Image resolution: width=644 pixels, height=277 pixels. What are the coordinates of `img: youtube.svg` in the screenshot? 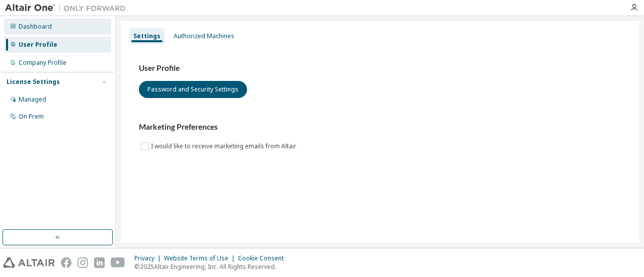 It's located at (118, 263).